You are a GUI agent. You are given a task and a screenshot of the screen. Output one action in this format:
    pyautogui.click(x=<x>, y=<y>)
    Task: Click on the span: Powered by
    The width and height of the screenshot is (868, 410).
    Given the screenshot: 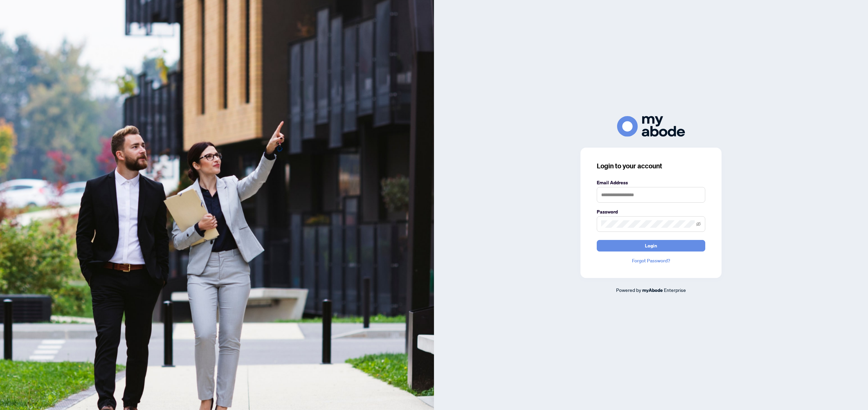 What is the action you would take?
    pyautogui.click(x=628, y=290)
    